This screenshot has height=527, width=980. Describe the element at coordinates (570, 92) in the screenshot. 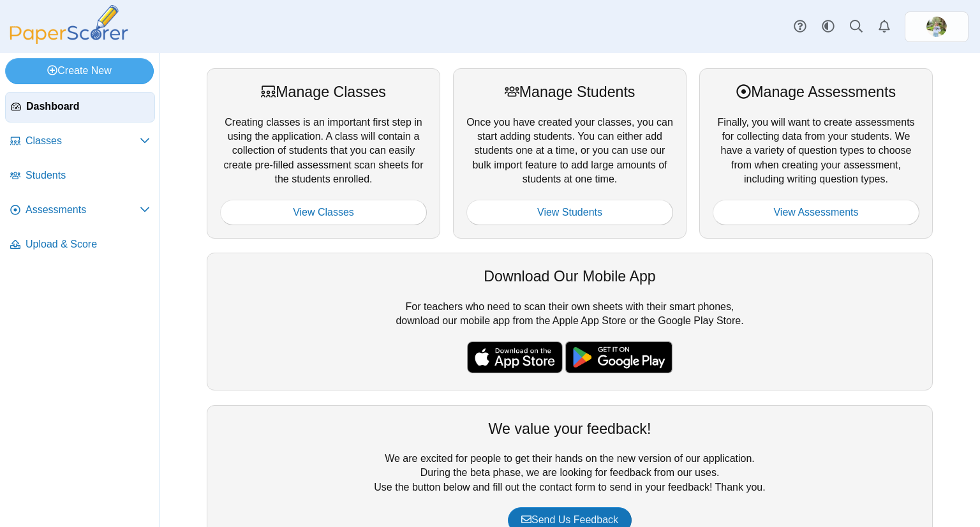

I see `div: Manage Students` at that location.